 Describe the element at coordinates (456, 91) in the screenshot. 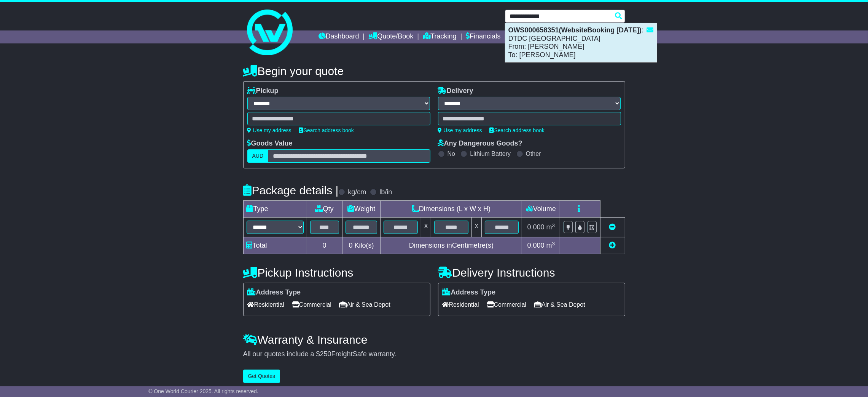

I see `label: Delivery` at that location.